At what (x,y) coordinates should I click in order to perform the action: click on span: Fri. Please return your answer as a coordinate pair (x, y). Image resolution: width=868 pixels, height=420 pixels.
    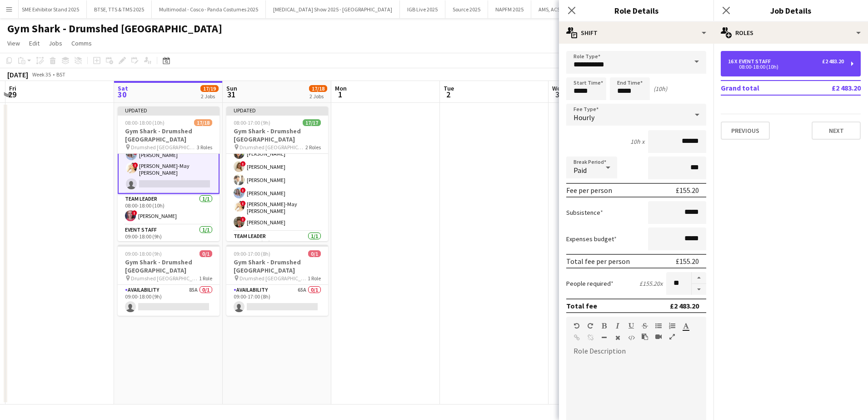
    Looking at the image, I should click on (13, 88).